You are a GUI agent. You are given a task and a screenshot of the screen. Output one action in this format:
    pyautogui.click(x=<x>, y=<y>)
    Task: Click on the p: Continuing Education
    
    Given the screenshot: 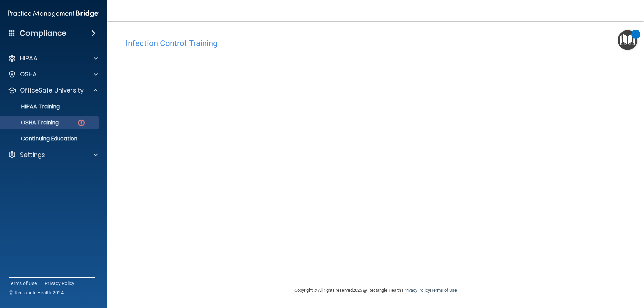 What is the action you would take?
    pyautogui.click(x=50, y=139)
    